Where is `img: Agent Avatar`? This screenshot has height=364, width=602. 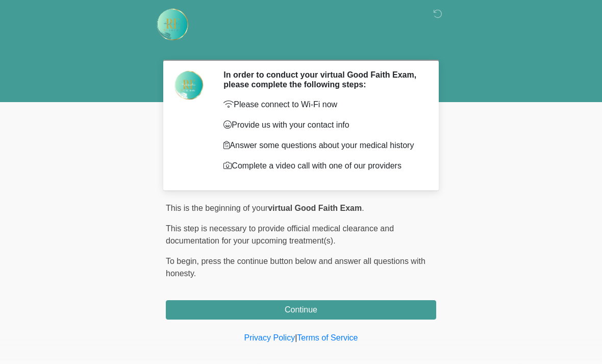
img: Agent Avatar is located at coordinates (189, 85).